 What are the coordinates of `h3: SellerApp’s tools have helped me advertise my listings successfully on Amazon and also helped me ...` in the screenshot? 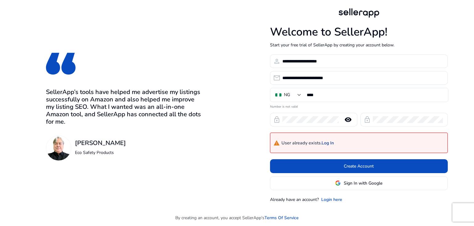 It's located at (125, 107).